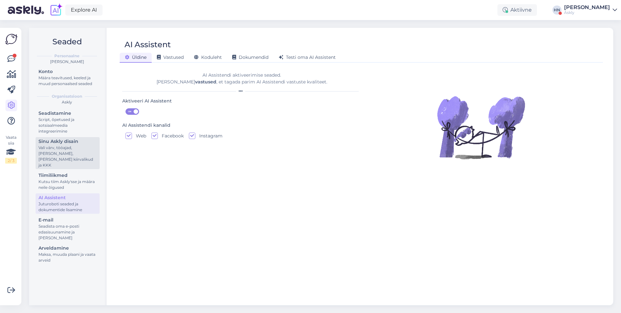 The width and height of the screenshot is (621, 313). Describe the element at coordinates (147, 101) in the screenshot. I see `div: Aktiveeri AI Assistent` at that location.